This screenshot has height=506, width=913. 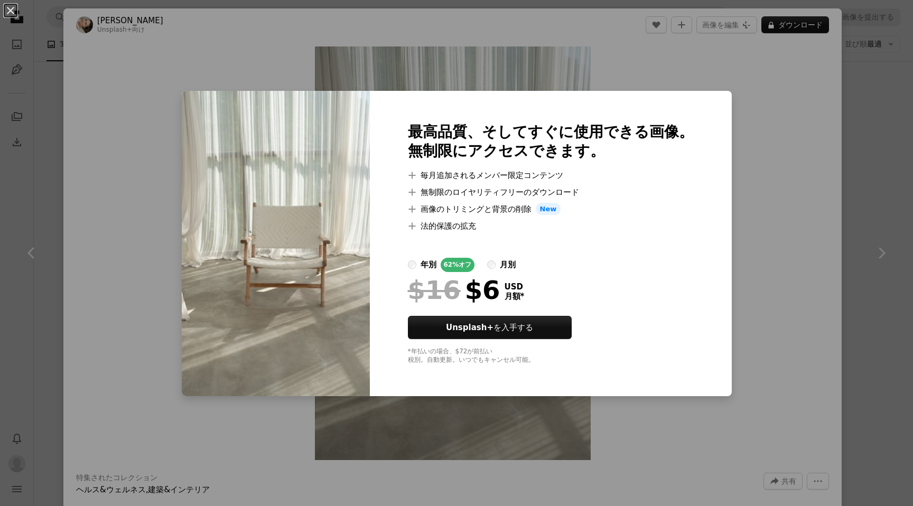 What do you see at coordinates (551, 192) in the screenshot?
I see `li: 無制限のロイヤリティフリーのダウンロード` at bounding box center [551, 192].